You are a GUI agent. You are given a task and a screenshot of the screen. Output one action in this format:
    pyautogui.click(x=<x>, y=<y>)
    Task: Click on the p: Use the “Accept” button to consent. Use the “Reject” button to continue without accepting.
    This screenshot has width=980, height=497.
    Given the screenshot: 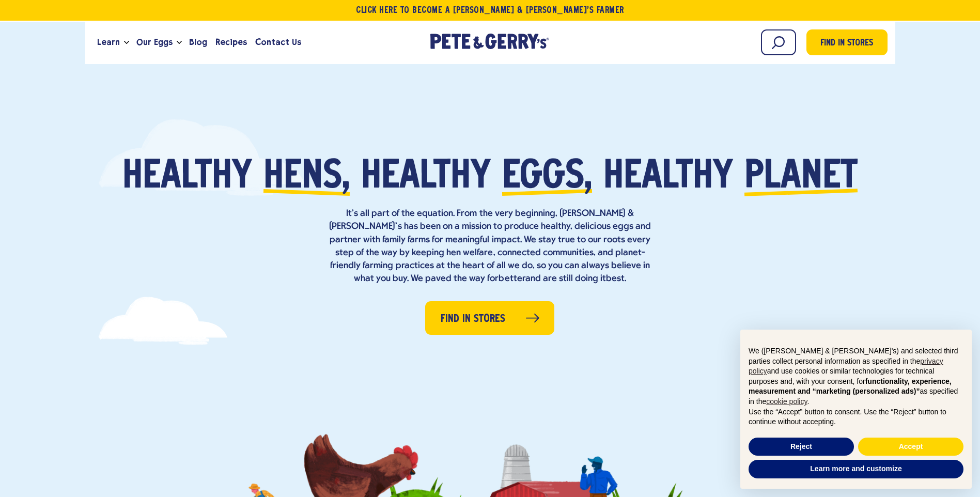 What is the action you would take?
    pyautogui.click(x=856, y=417)
    